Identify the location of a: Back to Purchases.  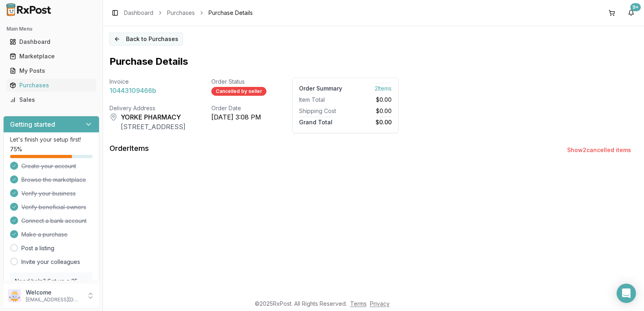
(146, 39).